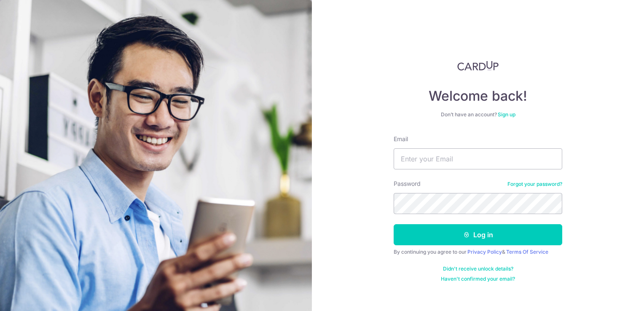 This screenshot has height=311, width=644. I want to click on label: Password, so click(407, 184).